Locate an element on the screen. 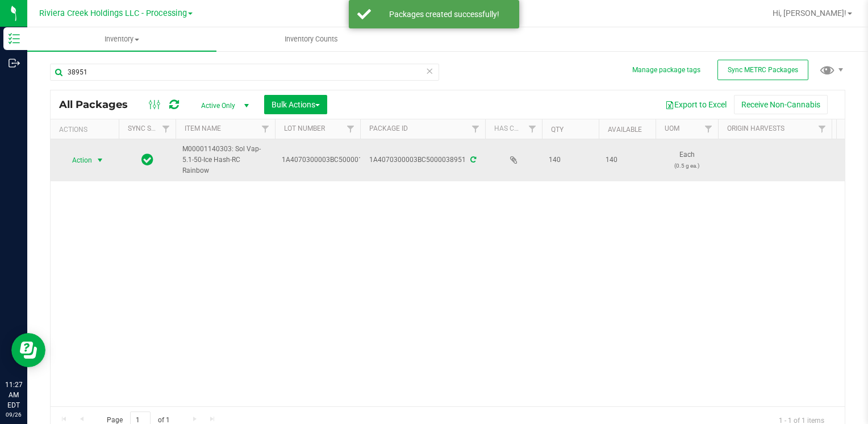  a: Item Name is located at coordinates (203, 128).